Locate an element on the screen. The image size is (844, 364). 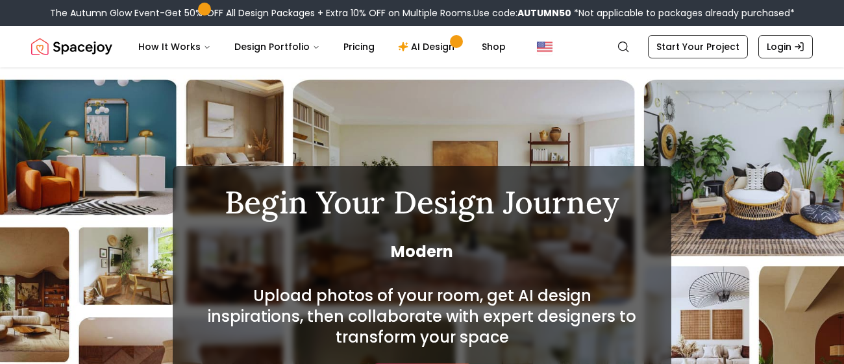
h2: Upload photos of your room, get AI design inspirations, then collaborate with expert designers to... is located at coordinates (422, 317).